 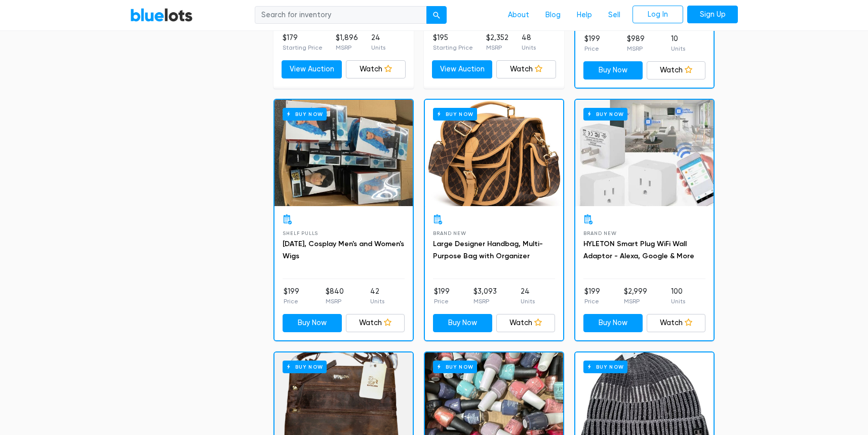 I want to click on a: Help, so click(x=585, y=15).